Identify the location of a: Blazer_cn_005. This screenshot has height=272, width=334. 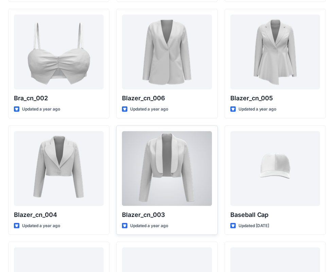
(275, 52).